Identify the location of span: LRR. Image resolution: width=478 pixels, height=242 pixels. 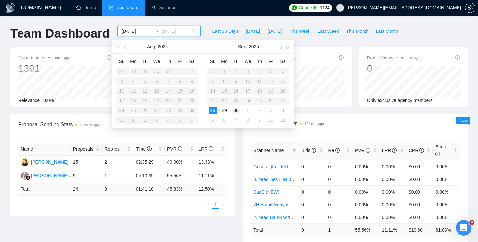
(206, 149).